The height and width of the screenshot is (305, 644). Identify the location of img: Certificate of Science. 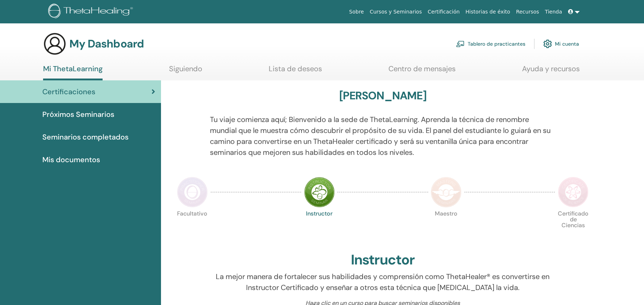
(573, 192).